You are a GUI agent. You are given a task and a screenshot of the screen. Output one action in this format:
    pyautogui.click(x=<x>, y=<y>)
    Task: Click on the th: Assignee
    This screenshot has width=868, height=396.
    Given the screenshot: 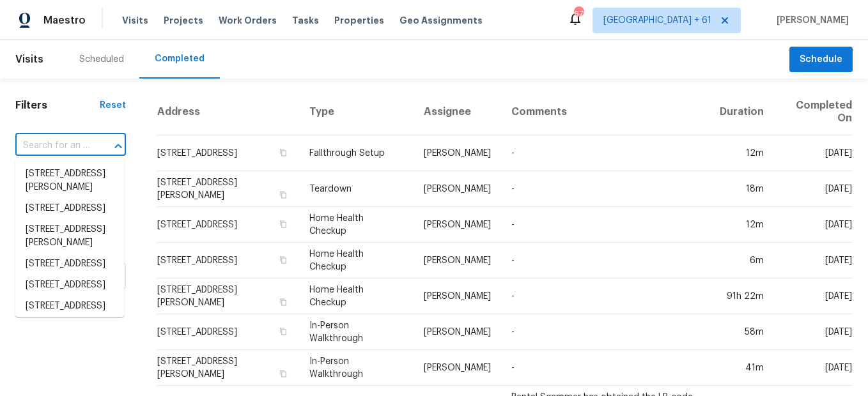 What is the action you would take?
    pyautogui.click(x=457, y=112)
    